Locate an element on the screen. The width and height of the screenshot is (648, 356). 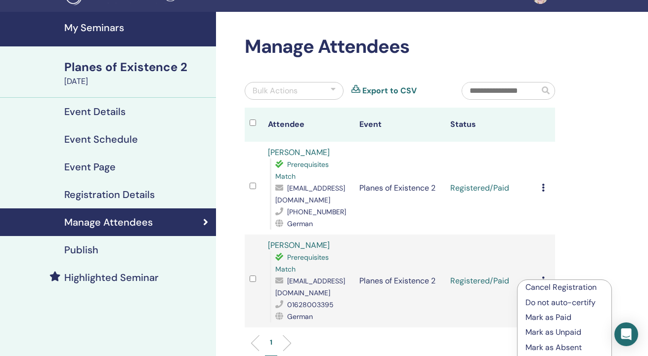
h4: Registration Details is located at coordinates (109, 195).